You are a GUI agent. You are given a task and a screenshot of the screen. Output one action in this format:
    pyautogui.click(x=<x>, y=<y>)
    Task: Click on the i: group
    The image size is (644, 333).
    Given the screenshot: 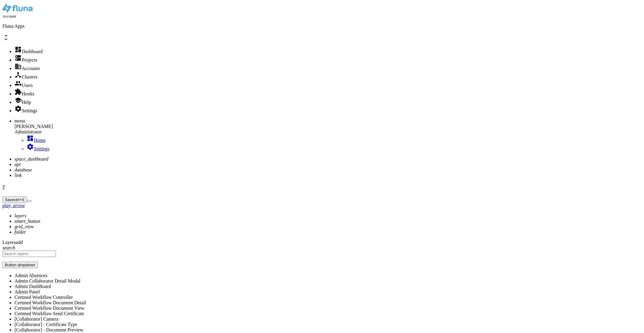 What is the action you would take?
    pyautogui.click(x=18, y=83)
    